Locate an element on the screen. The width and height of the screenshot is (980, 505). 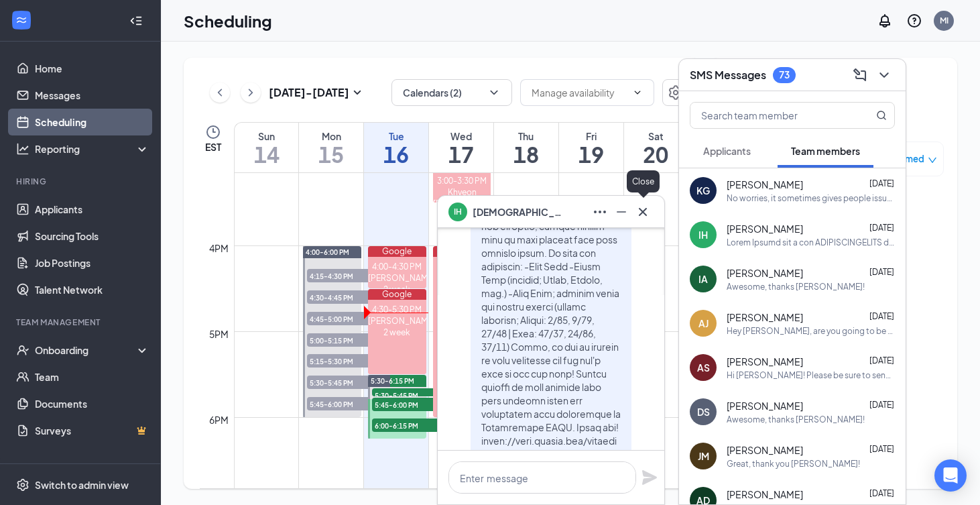
div: DS is located at coordinates (703, 412).